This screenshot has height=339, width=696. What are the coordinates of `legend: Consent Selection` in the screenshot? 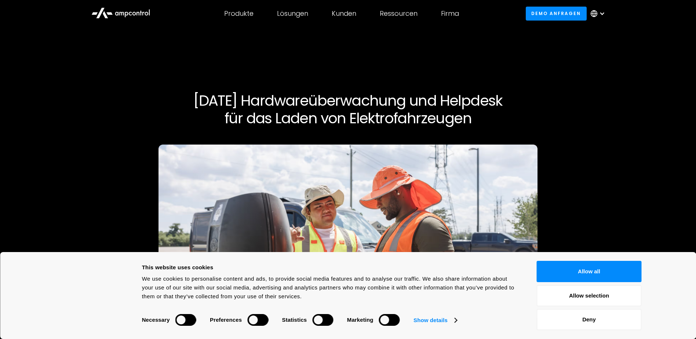 It's located at (142, 311).